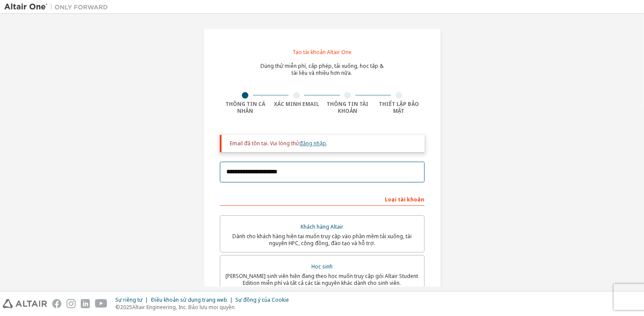 The width and height of the screenshot is (644, 316). What do you see at coordinates (347, 107) in the screenshot?
I see `font: Thông tin tài khoản` at bounding box center [347, 107].